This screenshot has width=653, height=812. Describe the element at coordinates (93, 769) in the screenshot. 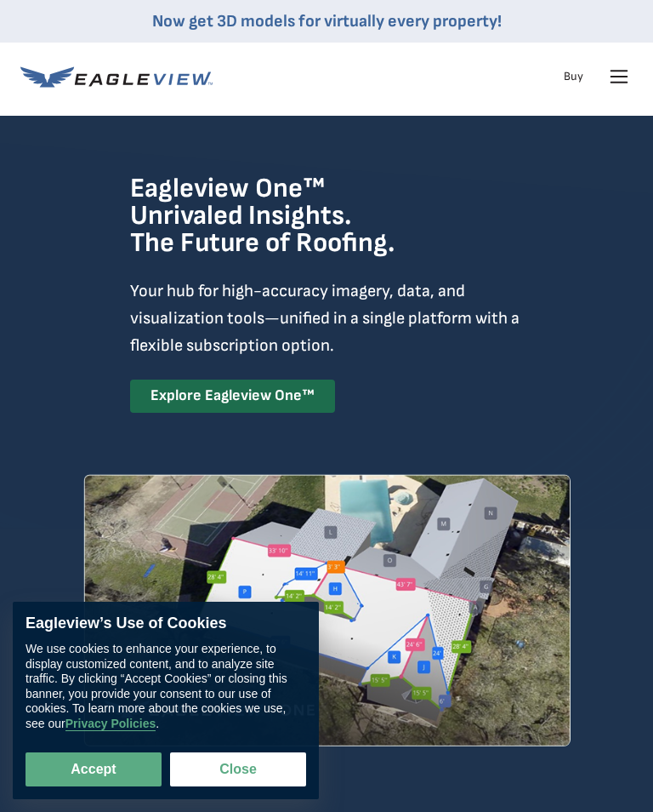

I see `button: Accept` at that location.